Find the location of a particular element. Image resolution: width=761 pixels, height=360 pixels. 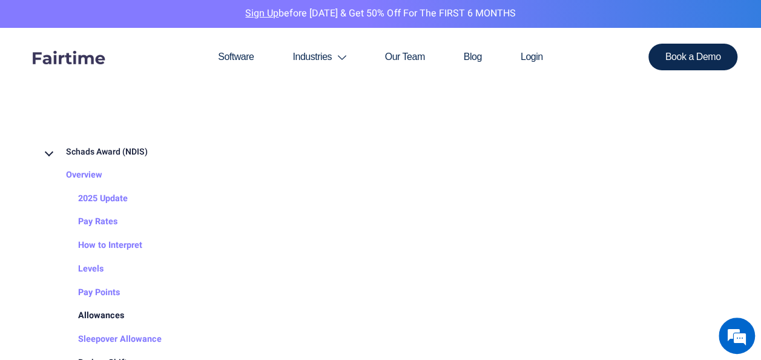

a: Login is located at coordinates (532, 57).